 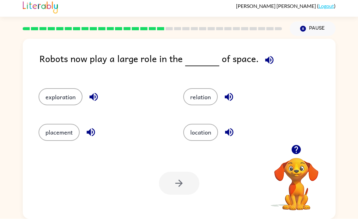 I want to click on button: relation, so click(x=200, y=97).